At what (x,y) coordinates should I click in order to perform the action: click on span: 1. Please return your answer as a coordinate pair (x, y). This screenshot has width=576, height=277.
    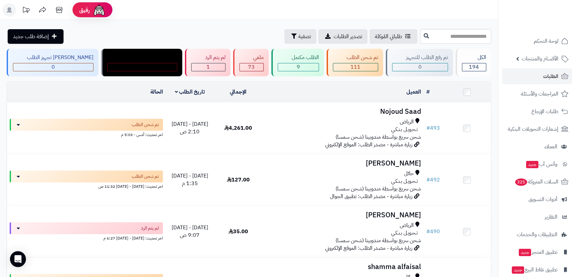
    Looking at the image, I should click on (208, 67).